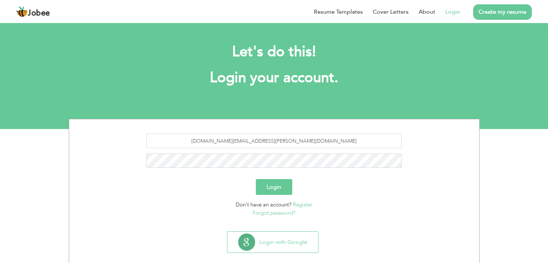  What do you see at coordinates (274, 78) in the screenshot?
I see `h1: Login your account.` at bounding box center [274, 78].